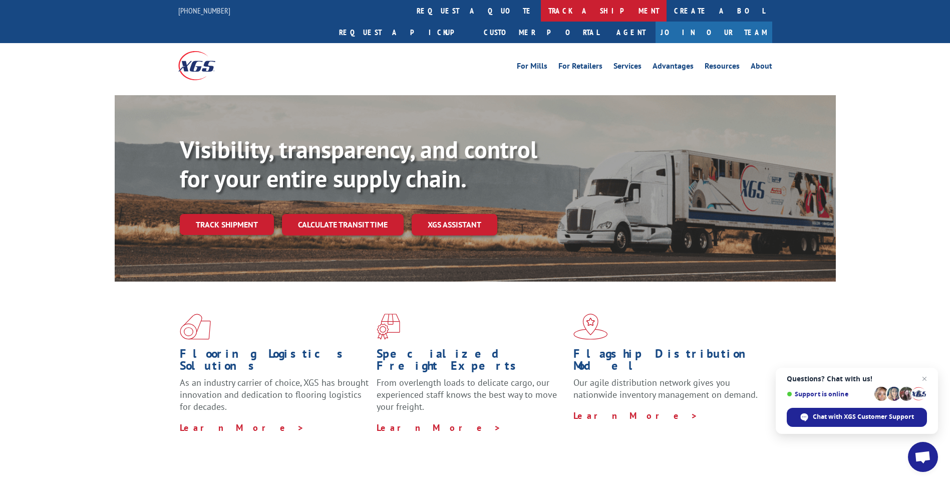 This screenshot has width=950, height=482. I want to click on img: xgs-icon-total-supply-chain-intelligence-red, so click(195, 327).